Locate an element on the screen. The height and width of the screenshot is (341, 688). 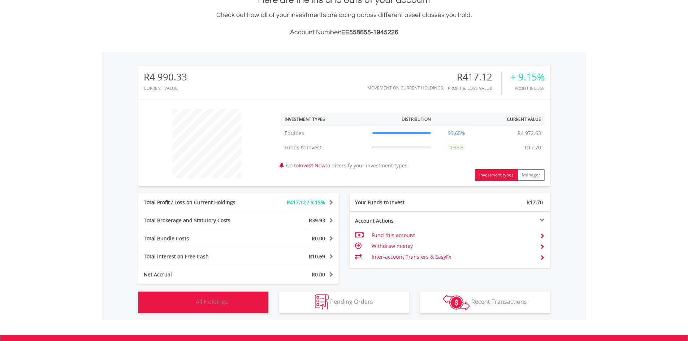
span: R17.70 is located at coordinates (535, 202).